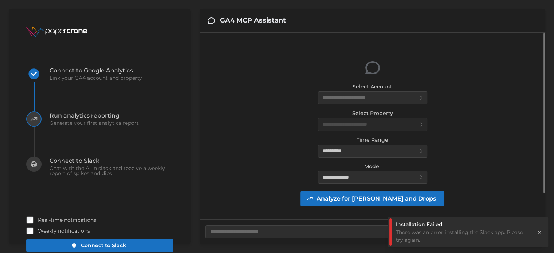  I want to click on span: Chat with the AI in slack and receive a weekly report of spikes and dips, so click(112, 171).